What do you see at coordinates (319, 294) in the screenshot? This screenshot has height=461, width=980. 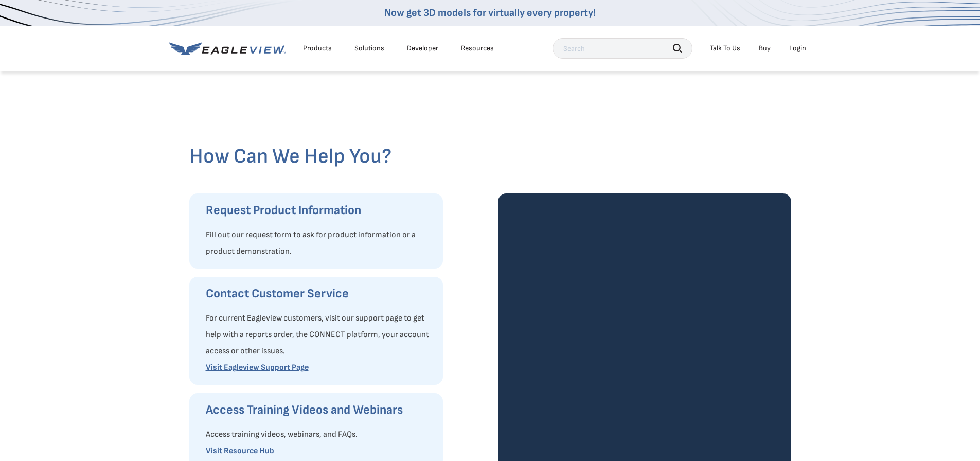 I see `h3: Contact Customer Service` at bounding box center [319, 294].